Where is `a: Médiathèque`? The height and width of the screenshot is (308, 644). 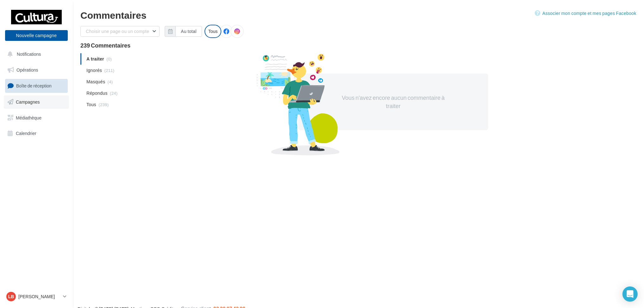 a: Médiathèque is located at coordinates (36, 118).